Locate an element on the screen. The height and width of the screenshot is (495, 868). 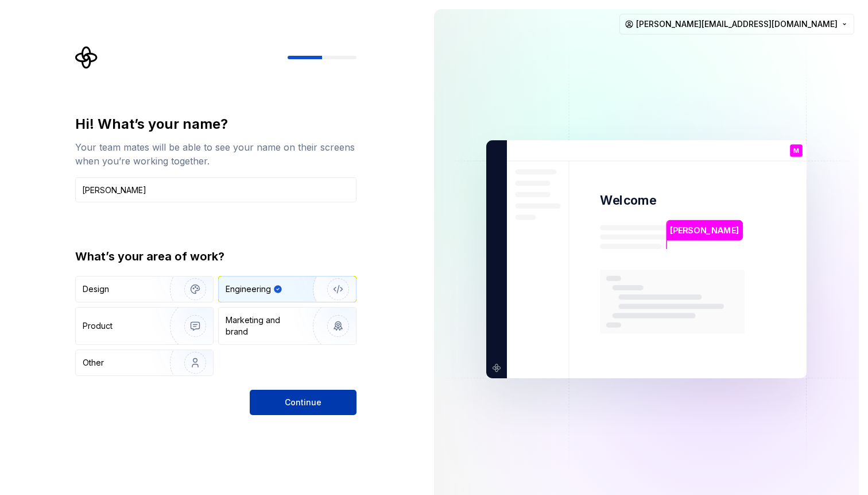
svg: Supernova Logo is located at coordinates (87, 57).